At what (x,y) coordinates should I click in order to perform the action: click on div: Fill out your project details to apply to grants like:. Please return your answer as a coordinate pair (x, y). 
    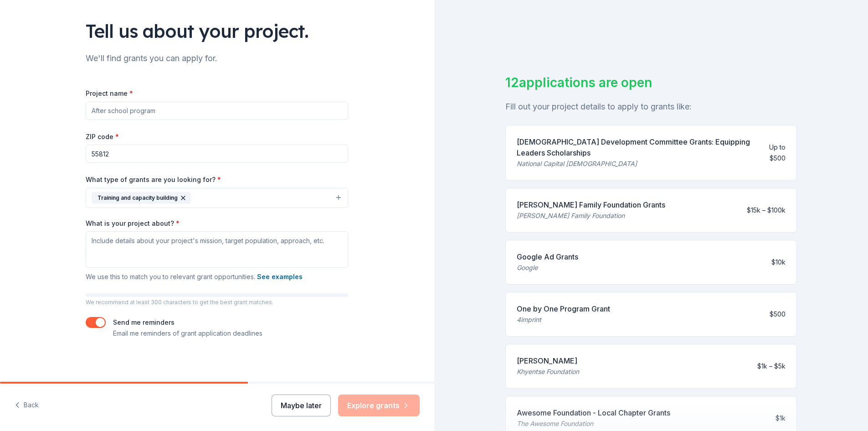
    Looking at the image, I should click on (651, 107).